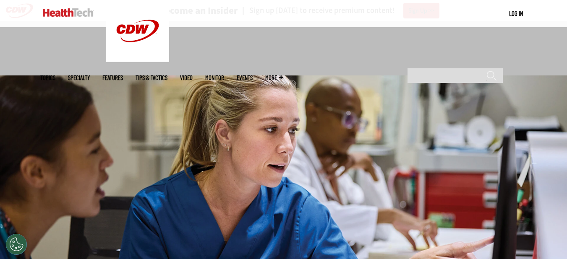 This screenshot has height=259, width=567. What do you see at coordinates (245, 78) in the screenshot?
I see `a: Events` at bounding box center [245, 78].